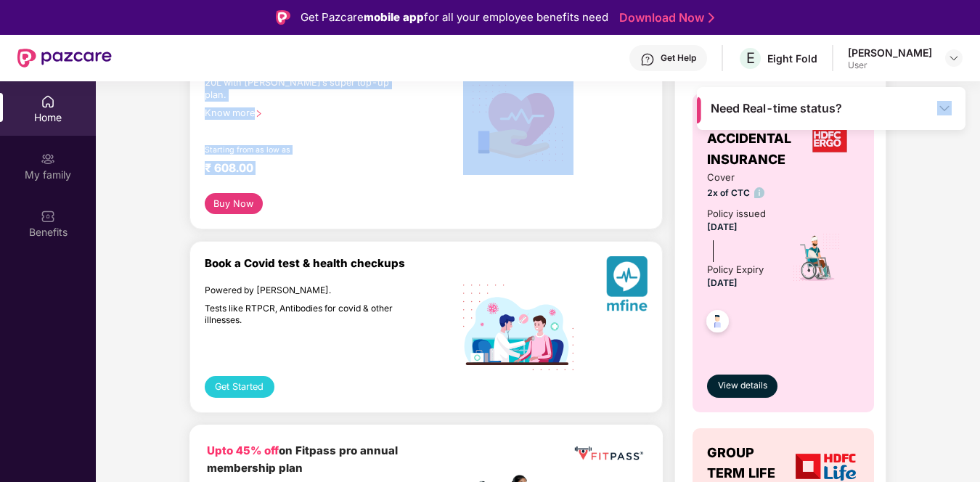 The image size is (980, 482). I want to click on img: svg+xml;base64,PHN2ZyB4bWxucz0iaHR0cDovL3d3dy53My5vcmcvMjAwMC9zdmciIHdpZHRoPSIxOTIiIGhlaWdodD0iMT..., so click(518, 328).